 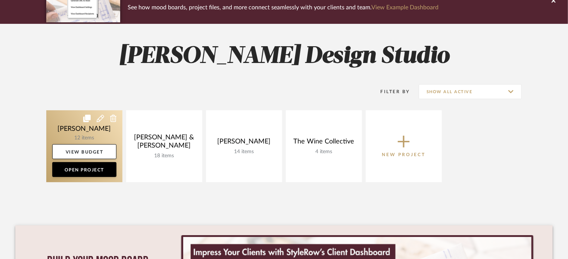 What do you see at coordinates (84, 152) in the screenshot?
I see `a: View Budget` at bounding box center [84, 152].